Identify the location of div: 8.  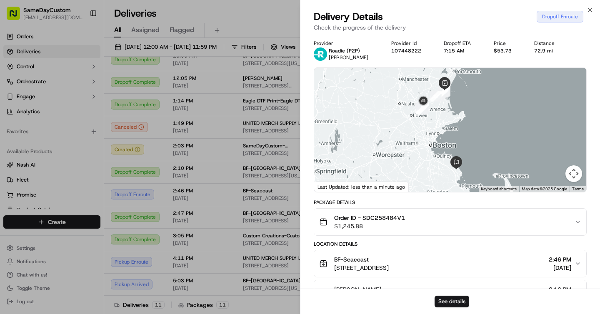
(440, 95).